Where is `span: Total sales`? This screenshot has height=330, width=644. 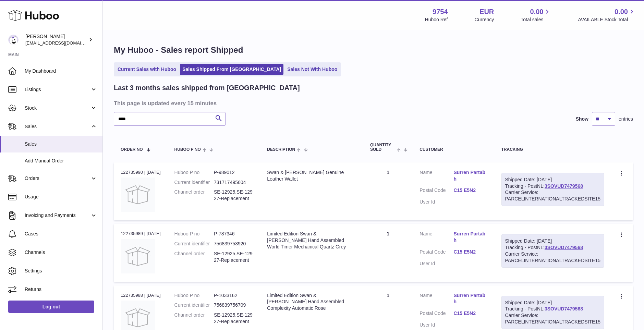
span: Total sales is located at coordinates (536, 20).